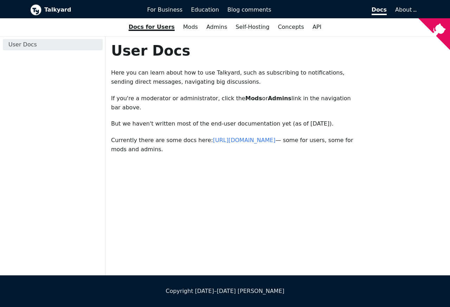 Image resolution: width=450 pixels, height=307 pixels. What do you see at coordinates (152, 27) in the screenshot?
I see `a: Docs for Users` at bounding box center [152, 27].